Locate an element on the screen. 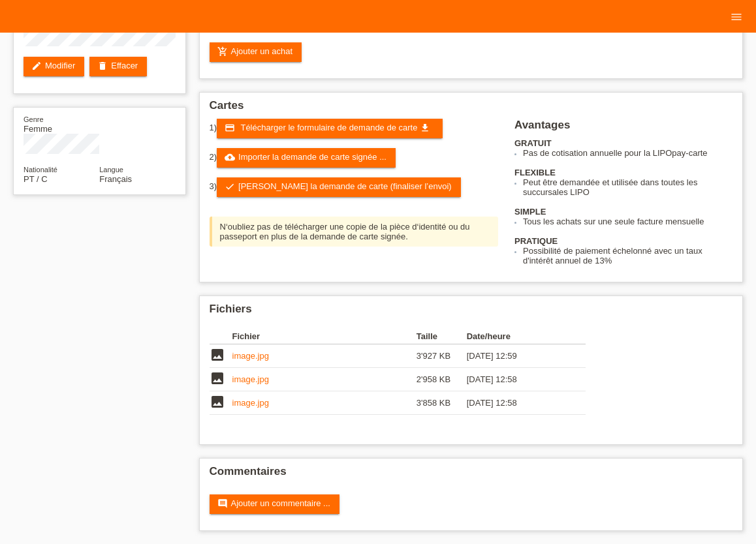 The image size is (756, 544). th: Date/heure is located at coordinates (517, 337).